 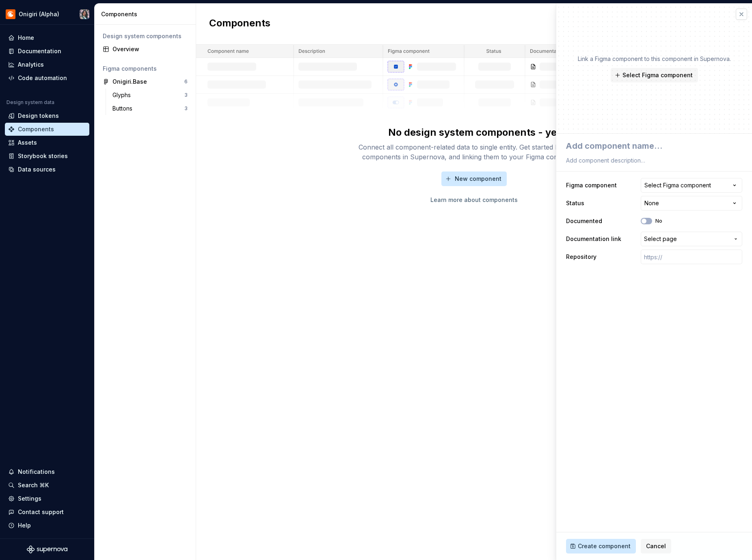 What do you see at coordinates (47, 51) in the screenshot?
I see `a: Documentation` at bounding box center [47, 51].